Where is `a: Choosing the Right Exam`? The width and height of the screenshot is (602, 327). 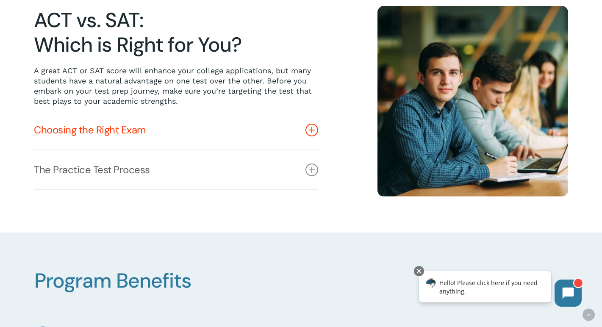
a: Choosing the Right Exam is located at coordinates (176, 130).